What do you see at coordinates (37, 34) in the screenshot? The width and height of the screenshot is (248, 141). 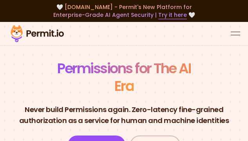 I see `img: Permit logo` at bounding box center [37, 34].